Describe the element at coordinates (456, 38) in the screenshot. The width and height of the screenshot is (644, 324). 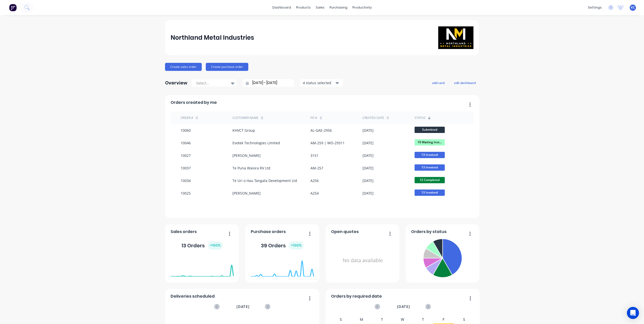
I see `img: Northland Metal Industries` at that location.